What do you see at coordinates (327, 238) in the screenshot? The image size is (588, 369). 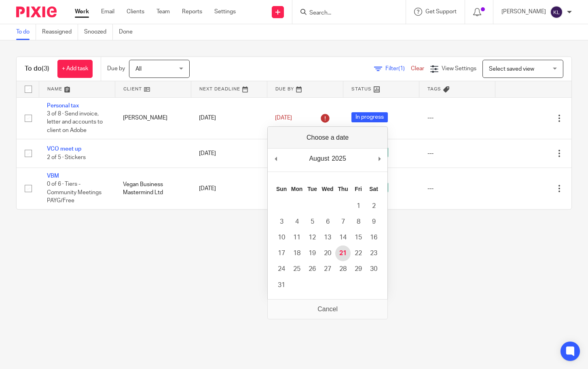 I see `button: 13` at bounding box center [327, 238].